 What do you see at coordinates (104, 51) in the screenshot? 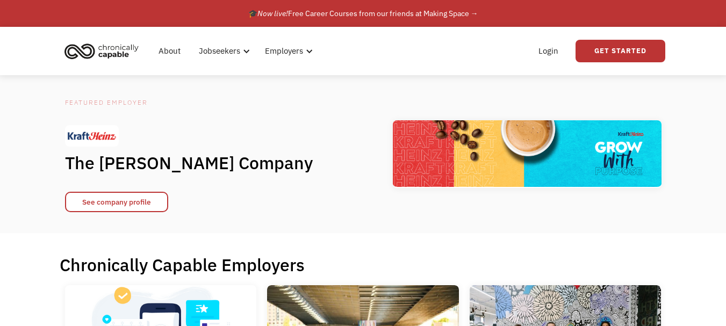
I see `a: home` at bounding box center [104, 51].